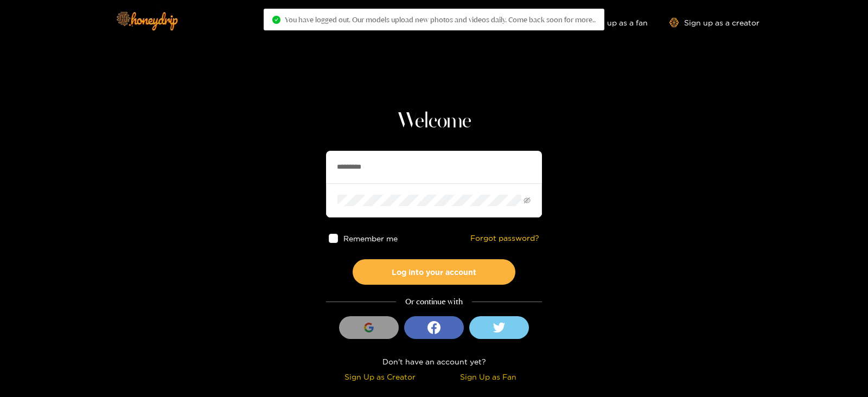 The width and height of the screenshot is (868, 397). Describe the element at coordinates (434, 301) in the screenshot. I see `div: Or continue with` at that location.